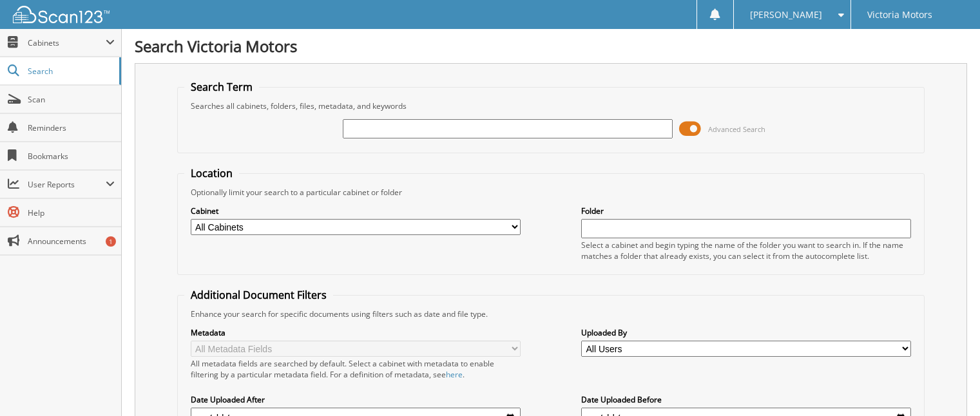  What do you see at coordinates (551, 46) in the screenshot?
I see `h1: Search Victoria Motors` at bounding box center [551, 46].